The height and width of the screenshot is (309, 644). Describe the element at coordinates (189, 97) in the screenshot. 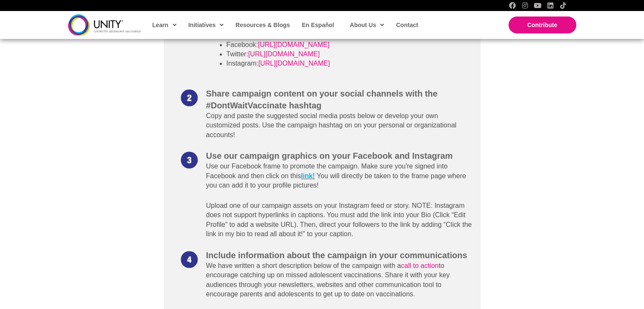

I see `img: numbercircle-2` at that location.